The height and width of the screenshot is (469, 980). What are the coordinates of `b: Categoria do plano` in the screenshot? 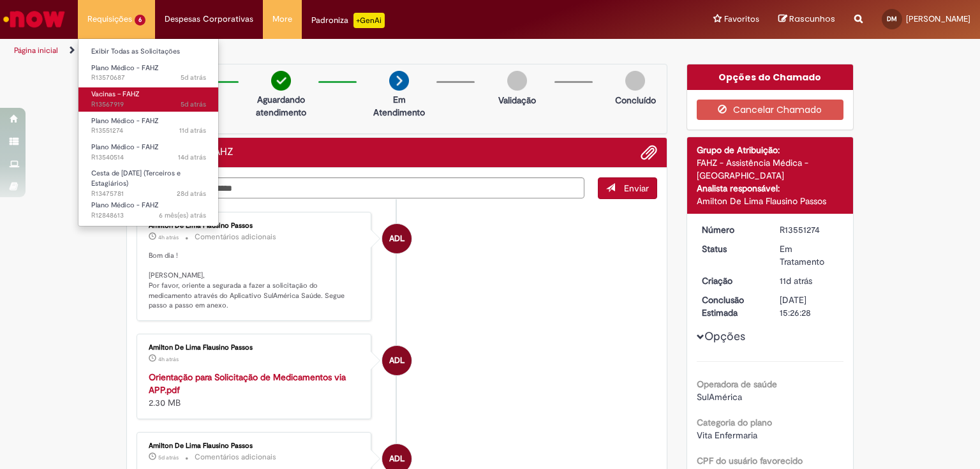 It's located at (734, 422).